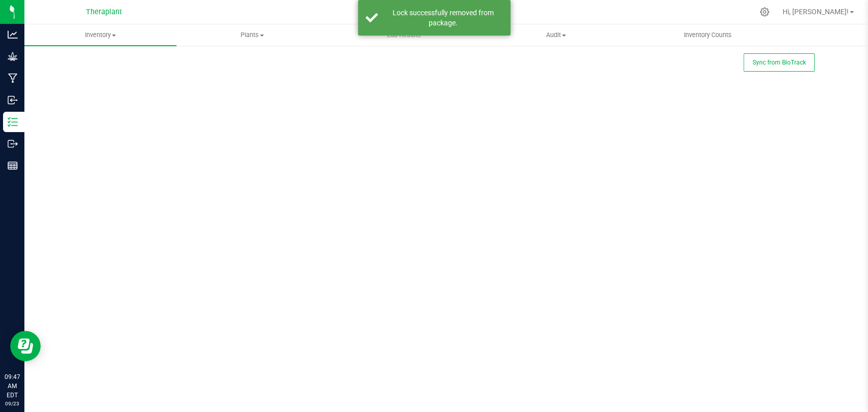 This screenshot has width=868, height=412. Describe the element at coordinates (556, 35) in the screenshot. I see `span: Audit` at that location.